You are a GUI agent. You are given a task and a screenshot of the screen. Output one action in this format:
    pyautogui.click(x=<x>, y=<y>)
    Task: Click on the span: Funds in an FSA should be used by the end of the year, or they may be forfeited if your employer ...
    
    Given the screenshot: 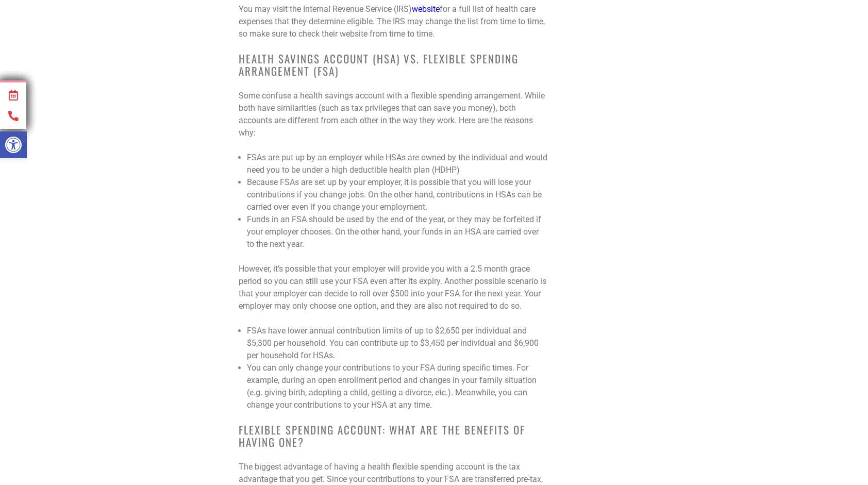 What is the action you would take?
    pyautogui.click(x=394, y=232)
    